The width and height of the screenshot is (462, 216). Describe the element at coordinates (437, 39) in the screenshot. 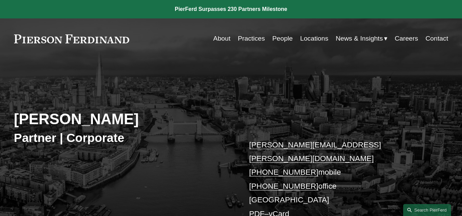

I see `a: Contact` at that location.